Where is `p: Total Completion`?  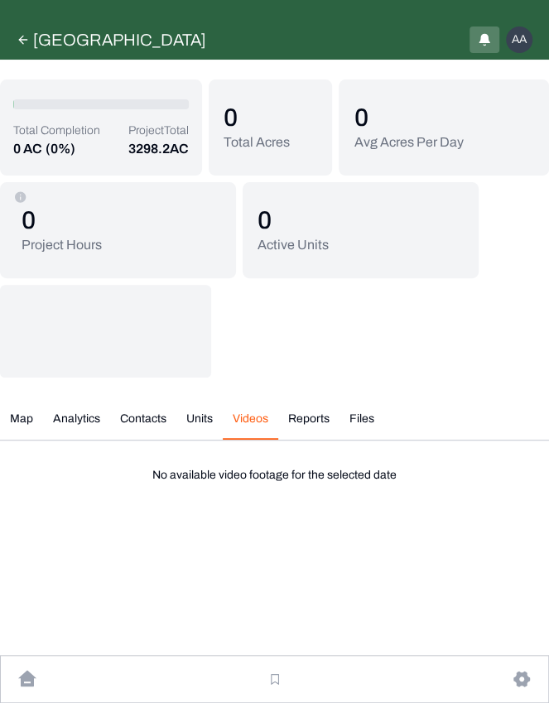 p: Total Completion is located at coordinates (56, 131).